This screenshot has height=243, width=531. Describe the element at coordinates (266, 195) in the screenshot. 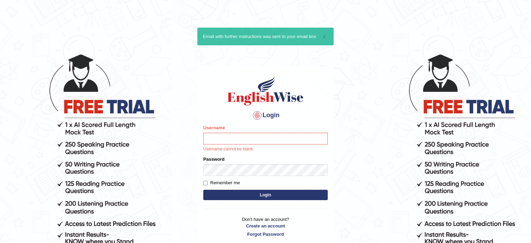

I see `button: Login` at that location.